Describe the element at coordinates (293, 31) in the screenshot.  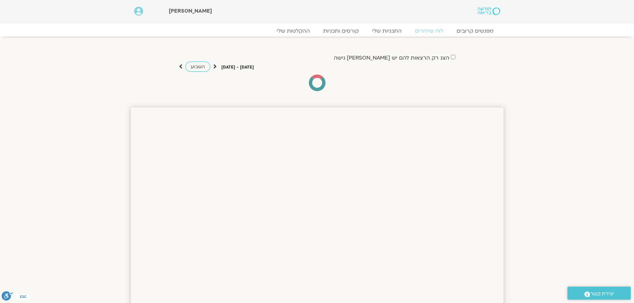
I see `a: ההקלטות שלי` at that location.